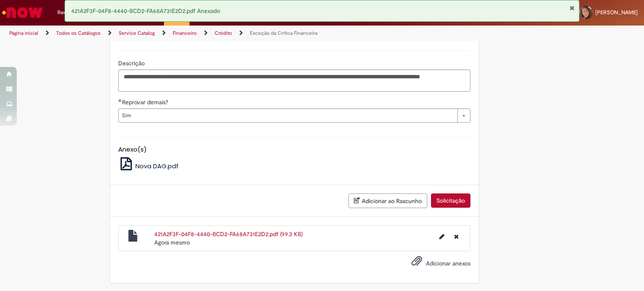  I want to click on button: Adicionar ao Rascunho, so click(388, 201).